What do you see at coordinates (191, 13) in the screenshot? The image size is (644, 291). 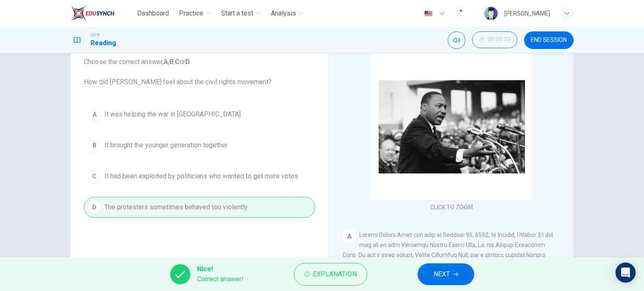 I see `span: Practice` at bounding box center [191, 13].